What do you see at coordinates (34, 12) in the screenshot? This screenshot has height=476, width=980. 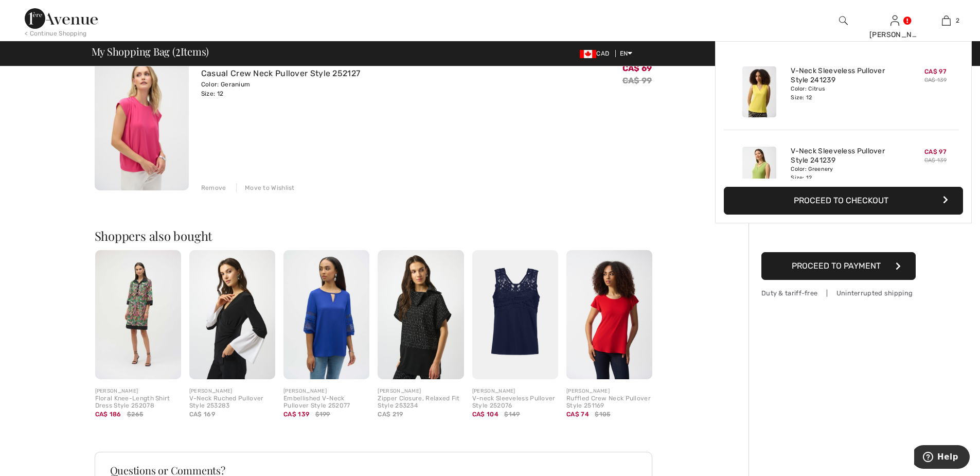 I see `span: Help` at bounding box center [34, 12].